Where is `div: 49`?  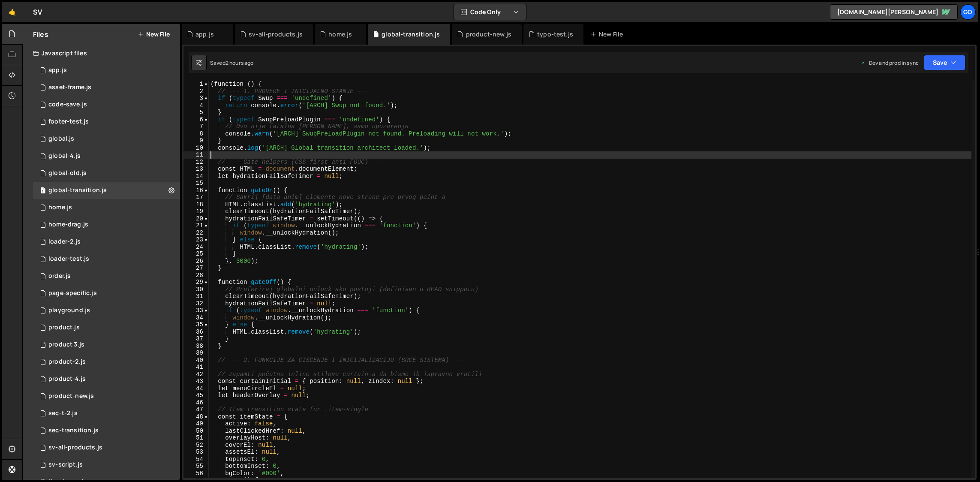 div: 49 is located at coordinates (196, 424).